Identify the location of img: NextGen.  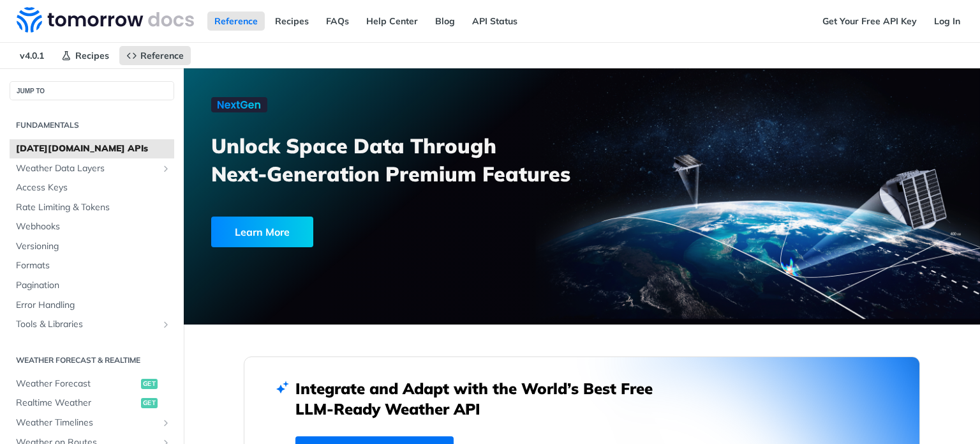
(239, 105).